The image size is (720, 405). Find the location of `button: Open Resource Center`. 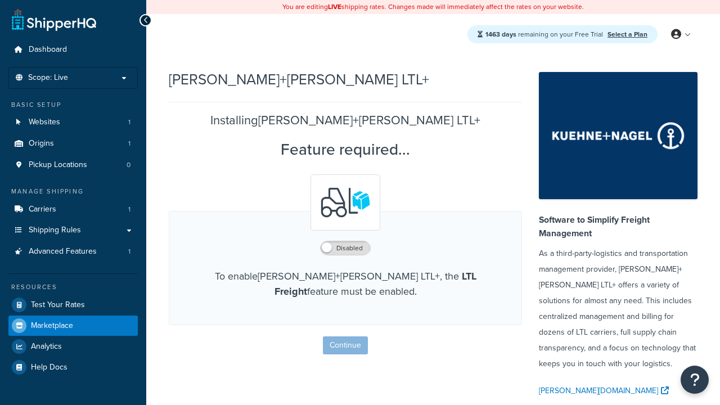

button: Open Resource Center is located at coordinates (695, 380).